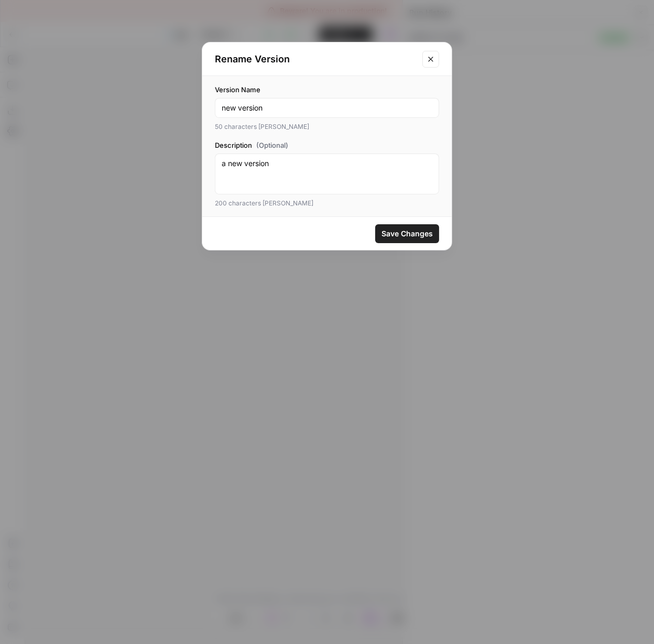  I want to click on h2: Rename Version, so click(315, 59).